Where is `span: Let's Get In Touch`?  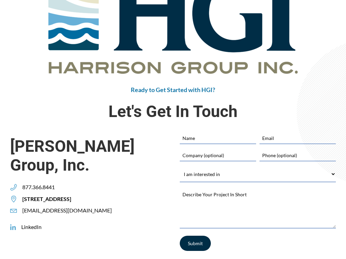
span: Let's Get In Touch is located at coordinates (173, 111).